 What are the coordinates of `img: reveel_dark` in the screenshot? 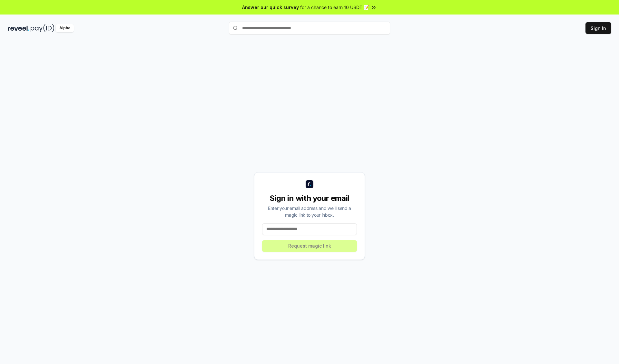 It's located at (18, 28).